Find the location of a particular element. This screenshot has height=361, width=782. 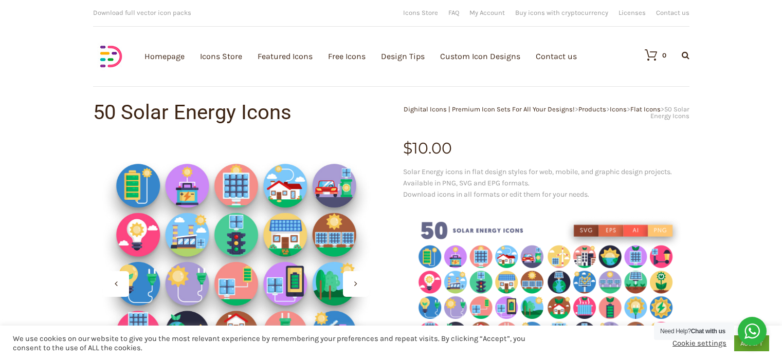

span: Icons is located at coordinates (618, 109).